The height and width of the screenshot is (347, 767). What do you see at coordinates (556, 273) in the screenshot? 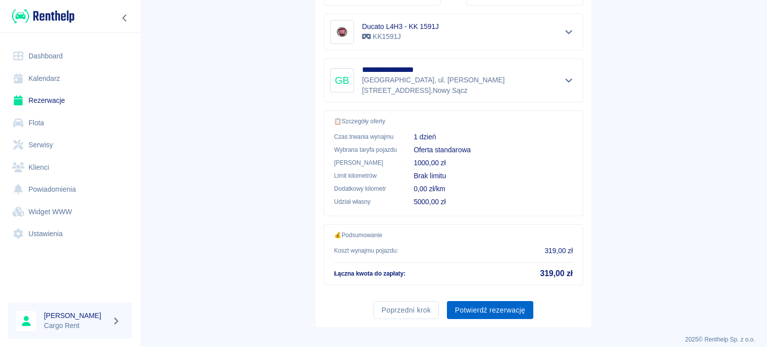
I see `h5: 319,00 zł` at bounding box center [556, 273].